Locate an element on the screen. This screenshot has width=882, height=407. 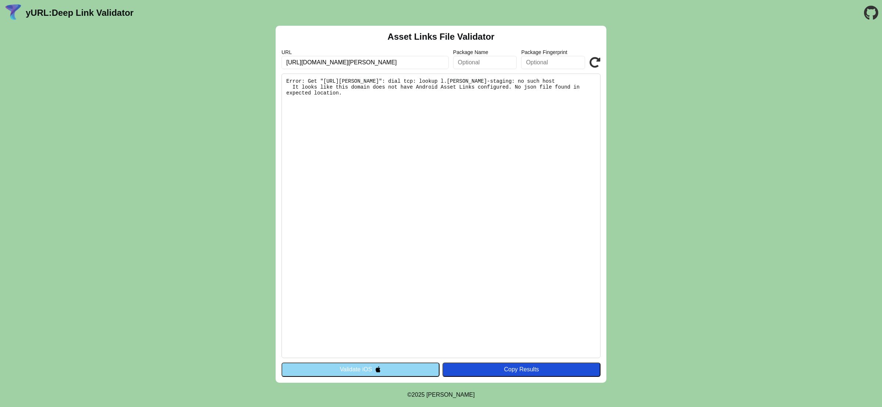
input: Required is located at coordinates (365, 62).